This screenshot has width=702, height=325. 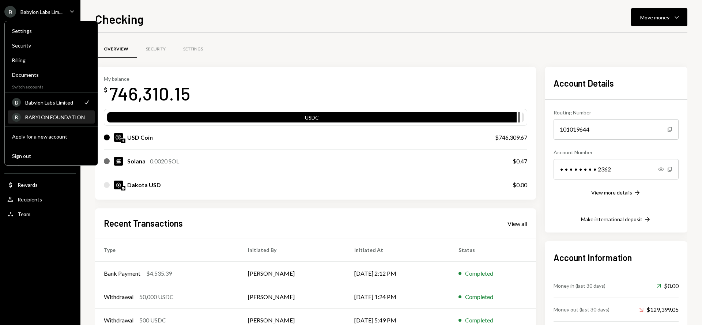 I want to click on div: Make international deposit, so click(x=611, y=219).